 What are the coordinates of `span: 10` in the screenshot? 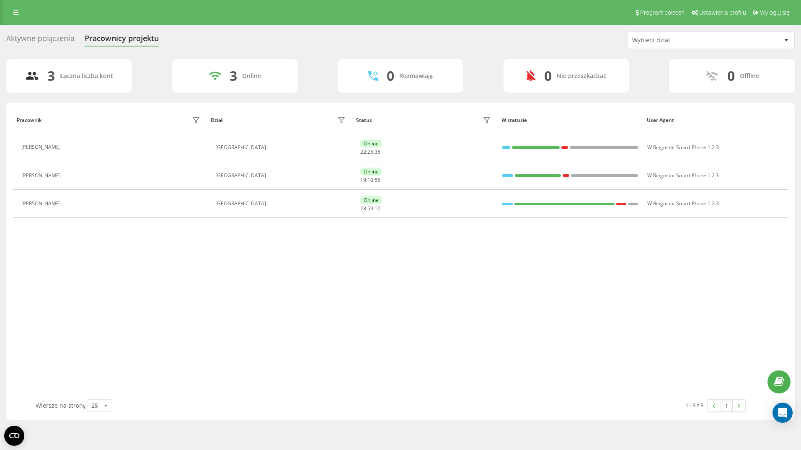 It's located at (371, 180).